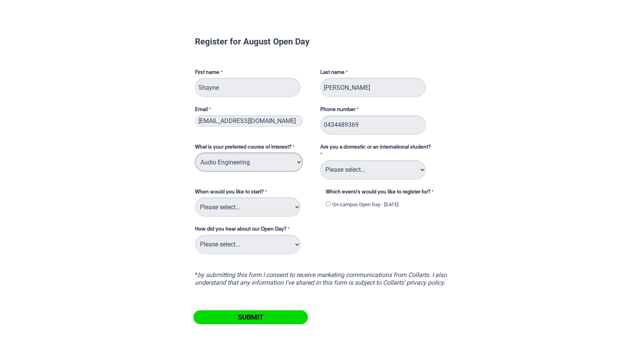  What do you see at coordinates (376, 147) in the screenshot?
I see `span: Are you a domestic or an international student?` at bounding box center [376, 147].